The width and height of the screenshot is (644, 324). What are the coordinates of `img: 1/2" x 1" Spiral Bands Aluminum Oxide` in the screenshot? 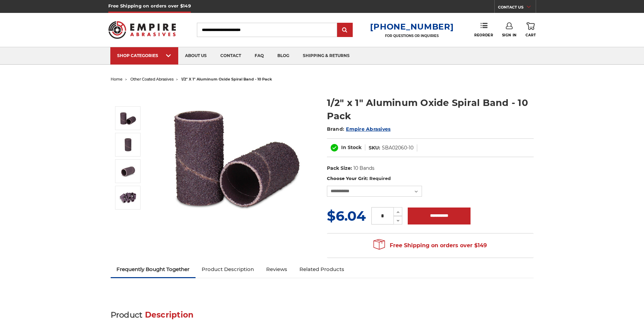 It's located at (128, 198).